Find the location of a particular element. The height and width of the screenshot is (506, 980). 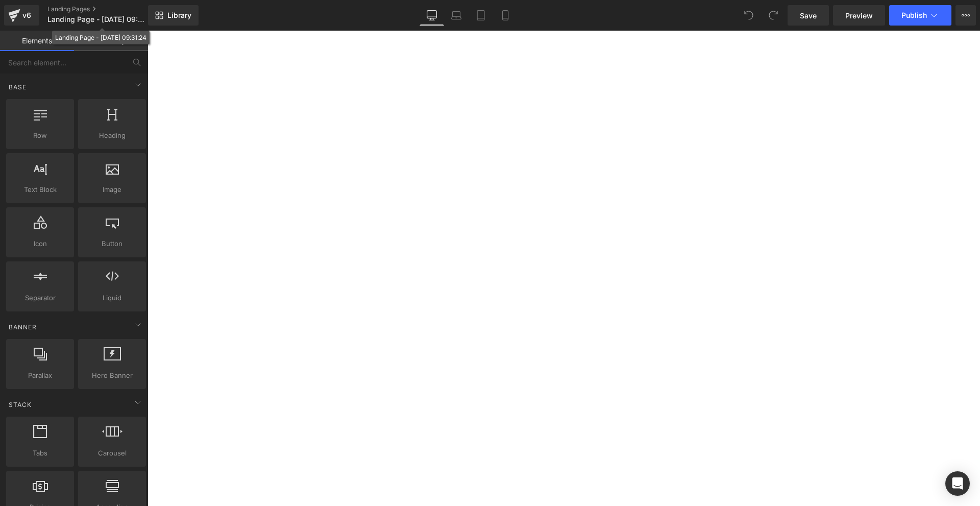

a: Tablet is located at coordinates (481, 15).